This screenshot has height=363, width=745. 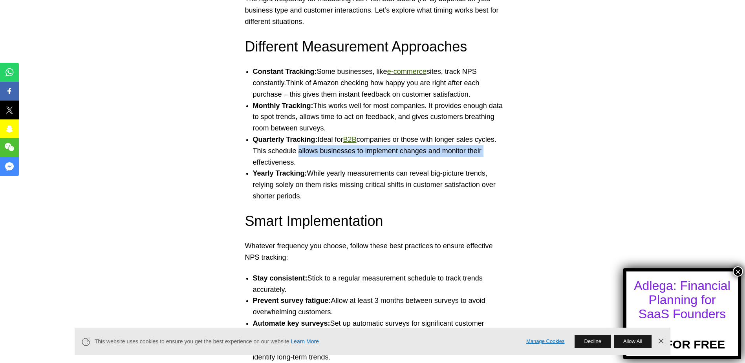 I want to click on li: While yearly measurements can reveal big-picture trends, relying solely on them risks missing cri..., so click(x=381, y=185).